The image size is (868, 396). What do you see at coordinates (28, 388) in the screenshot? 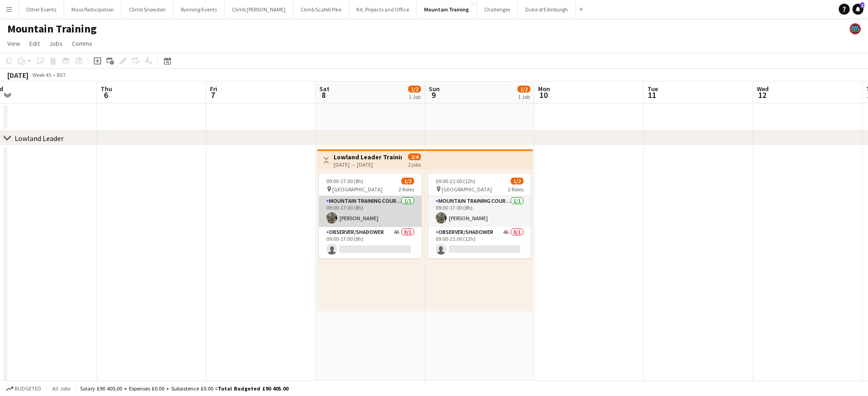
I see `span: Budgeted` at bounding box center [28, 388].